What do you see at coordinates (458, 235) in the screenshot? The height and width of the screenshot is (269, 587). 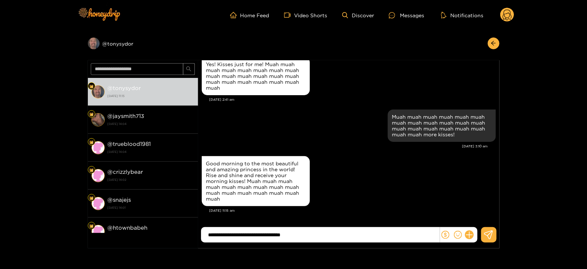 I see `span: smile` at bounding box center [458, 235].